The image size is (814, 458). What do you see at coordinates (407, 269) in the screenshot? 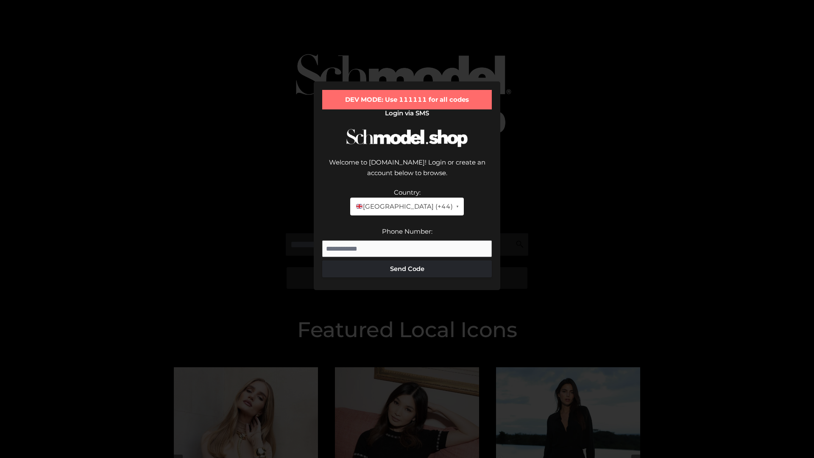
I see `button: Send Code` at bounding box center [407, 269].